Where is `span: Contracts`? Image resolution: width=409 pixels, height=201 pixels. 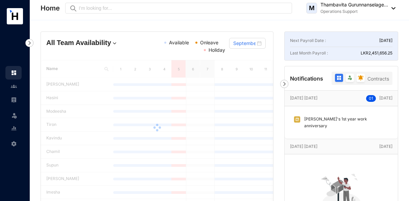
span: Contracts is located at coordinates (378, 78).